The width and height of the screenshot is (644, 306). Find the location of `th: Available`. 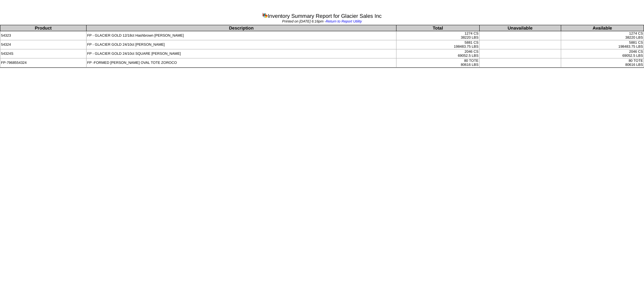

th: Available is located at coordinates (602, 28).